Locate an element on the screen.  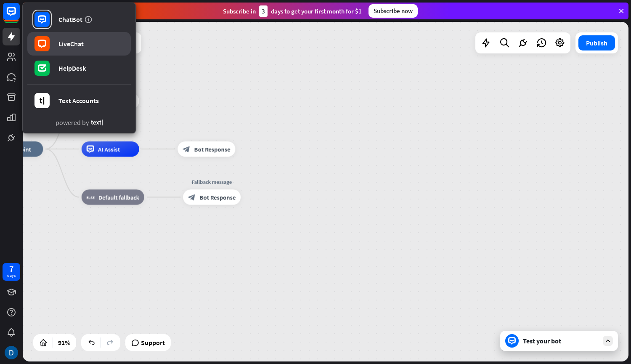
div: 91% is located at coordinates (64, 342).